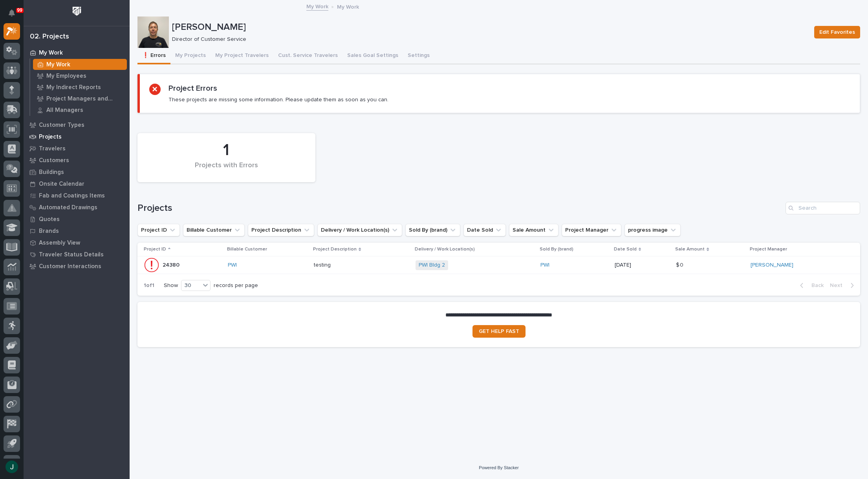  What do you see at coordinates (49, 37) in the screenshot?
I see `div: 02. Projects` at bounding box center [49, 37].